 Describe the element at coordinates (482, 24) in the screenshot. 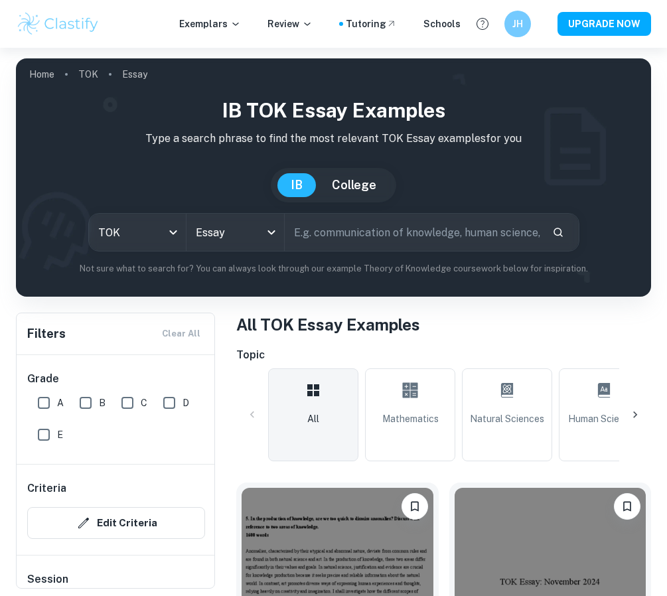

I see `button: Help and Feedback` at that location.